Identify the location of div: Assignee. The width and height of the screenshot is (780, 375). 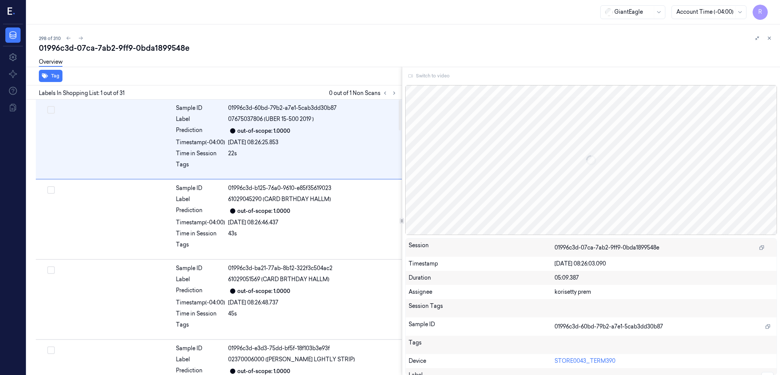
(482, 291).